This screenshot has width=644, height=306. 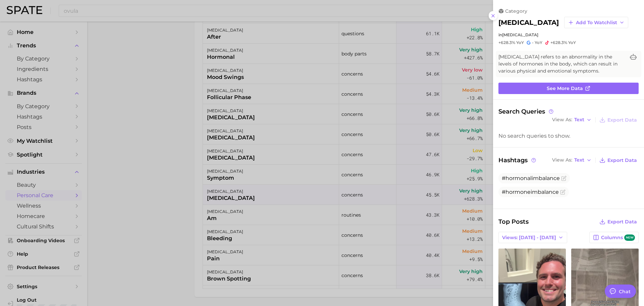 I want to click on button: Columnsnew, so click(x=614, y=238).